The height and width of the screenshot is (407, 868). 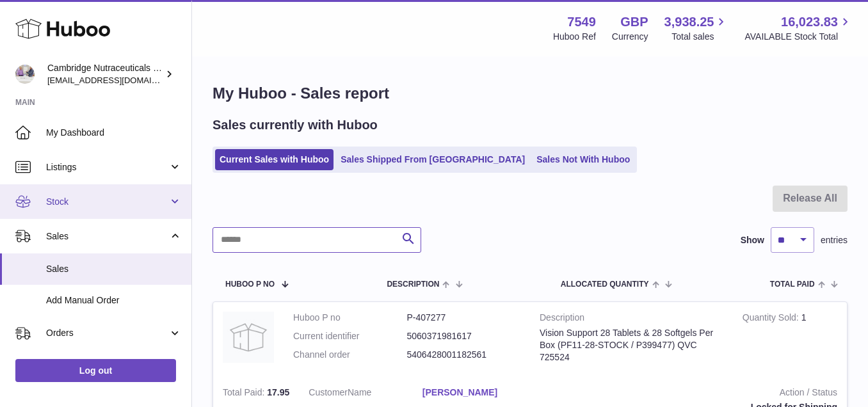 What do you see at coordinates (351, 317) in the screenshot?
I see `dt: Huboo P no` at bounding box center [351, 317].